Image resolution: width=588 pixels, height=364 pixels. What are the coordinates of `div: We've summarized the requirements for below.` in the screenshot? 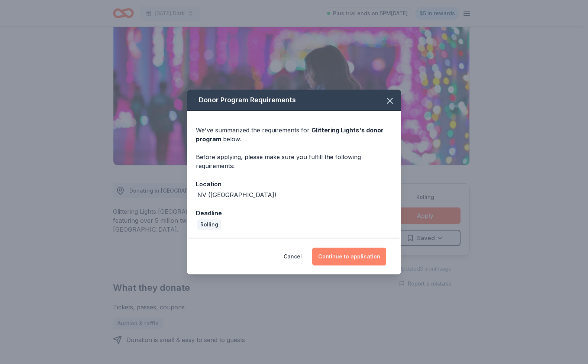 It's located at (294, 134).